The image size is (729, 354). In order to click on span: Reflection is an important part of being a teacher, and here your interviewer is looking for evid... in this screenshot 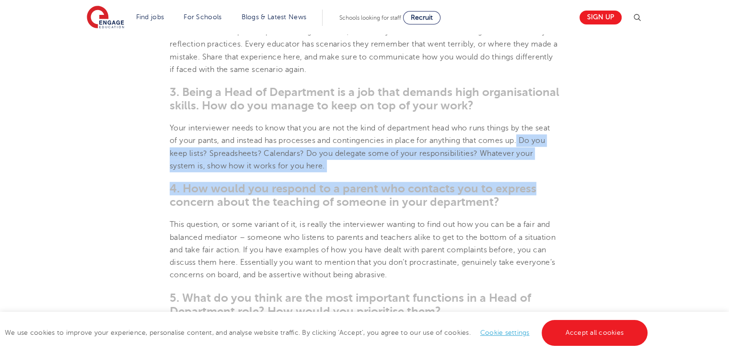, I will do `click(364, 50)`.